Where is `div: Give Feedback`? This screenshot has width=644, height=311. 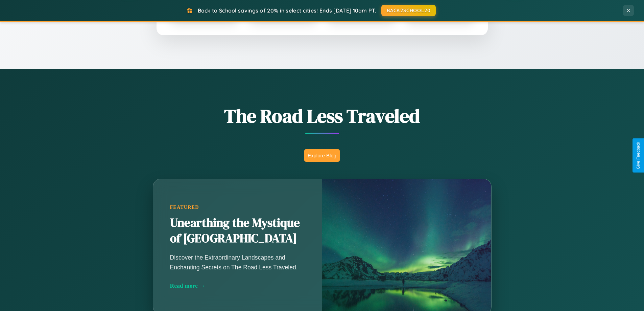
div: Give Feedback is located at coordinates (638, 155).